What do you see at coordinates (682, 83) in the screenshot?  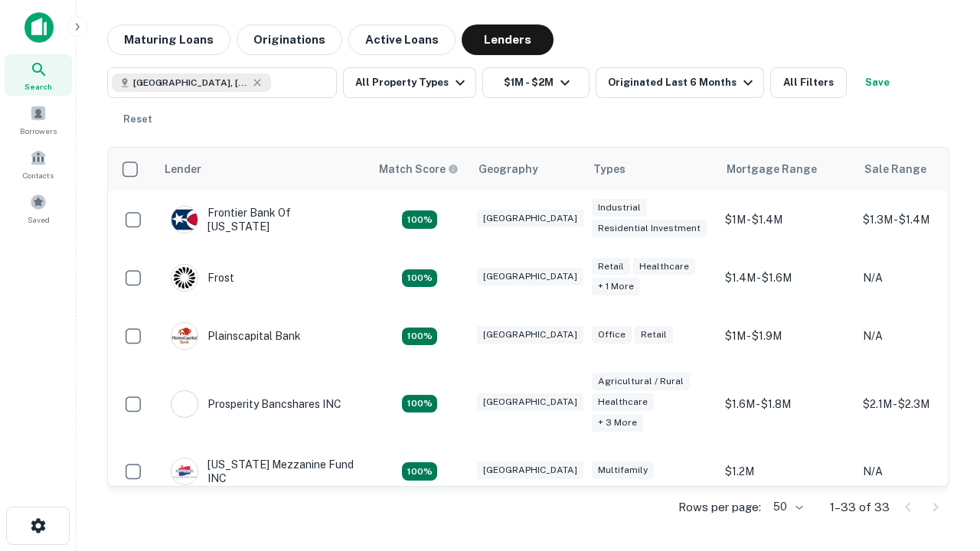 I see `div: Originated Last 6 Months` at bounding box center [682, 83].